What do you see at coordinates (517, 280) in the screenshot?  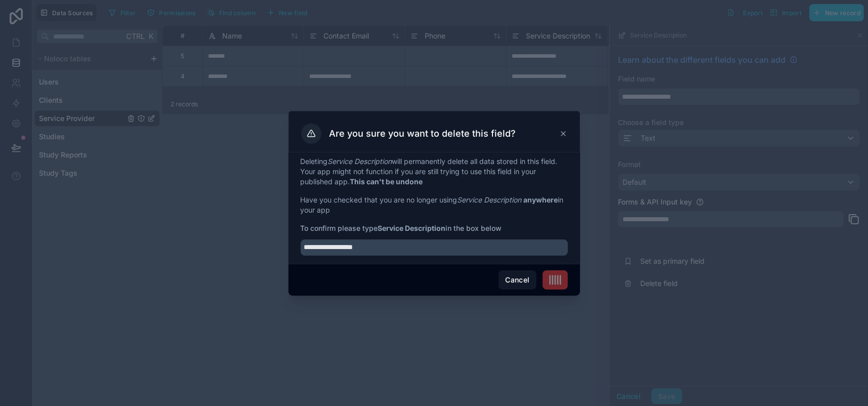 I see `button: Cancel` at bounding box center [517, 280].